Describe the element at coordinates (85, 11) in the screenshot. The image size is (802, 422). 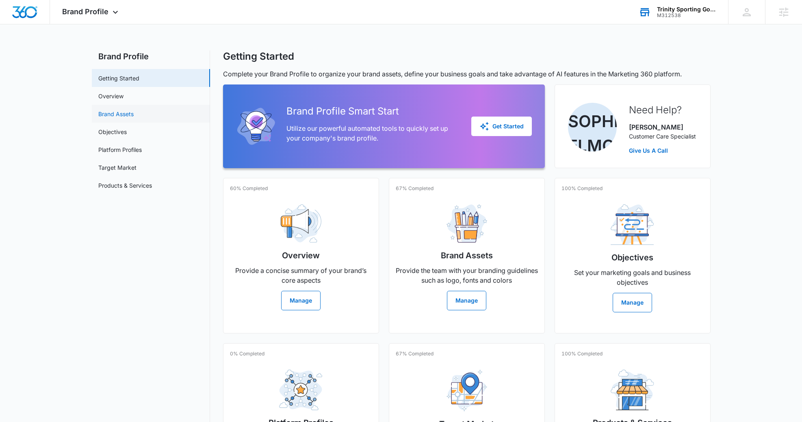
I see `span: Brand Profile` at that location.